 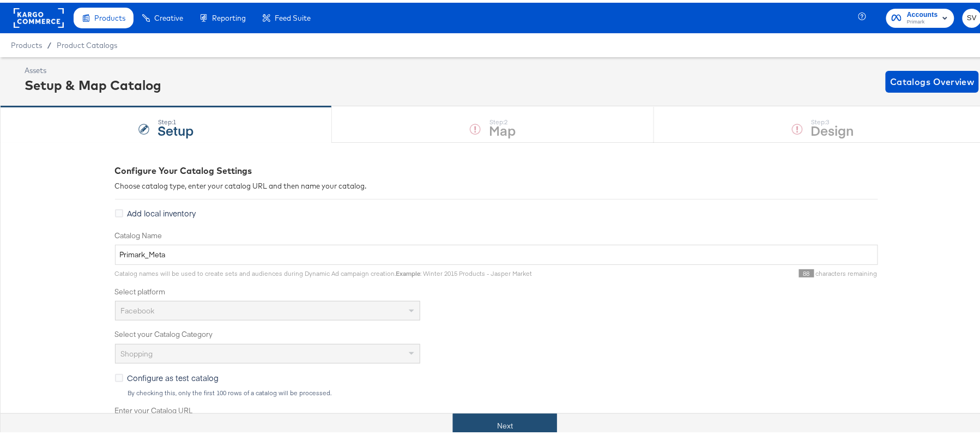 What do you see at coordinates (162, 211) in the screenshot?
I see `span: Add local inventory` at bounding box center [162, 211].